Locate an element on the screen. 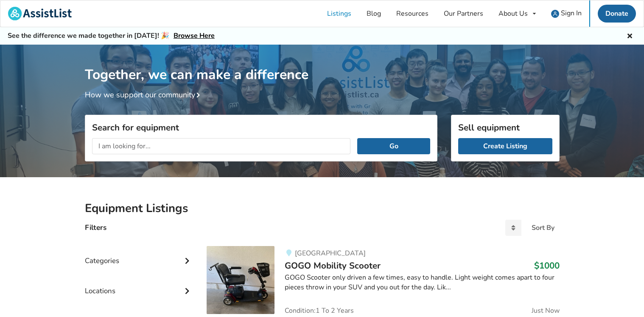 The height and width of the screenshot is (317, 644). div: Locations is located at coordinates (139, 284).